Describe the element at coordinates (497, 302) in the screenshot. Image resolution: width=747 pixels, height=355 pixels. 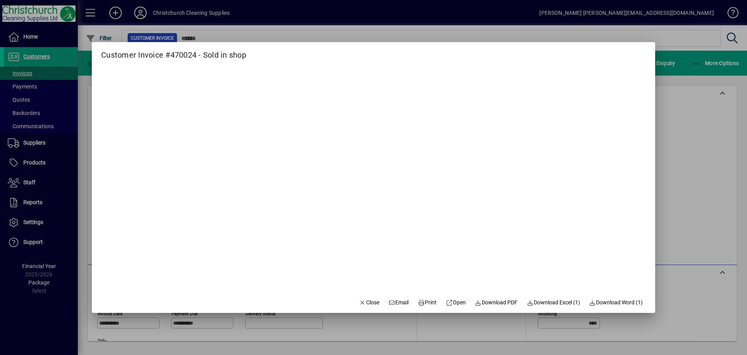
I see `span: Download PDF` at that location.